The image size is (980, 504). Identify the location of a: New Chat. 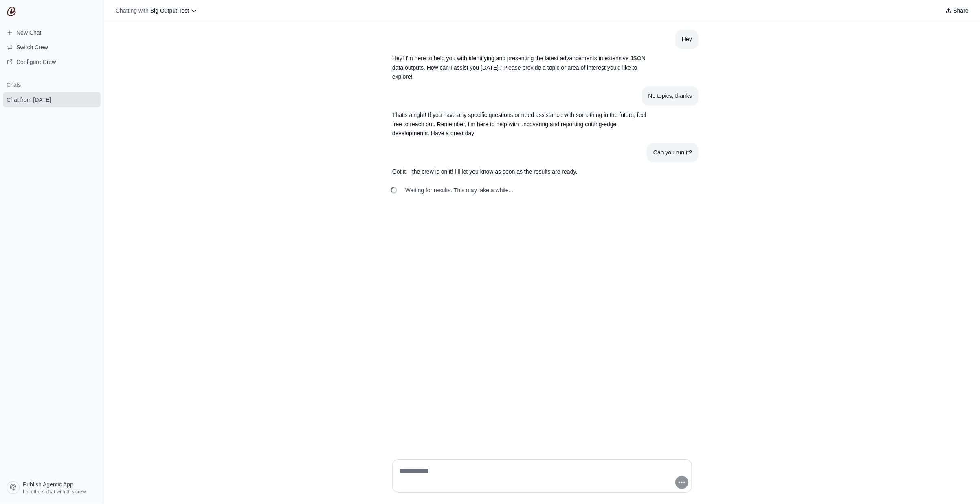
(51, 33).